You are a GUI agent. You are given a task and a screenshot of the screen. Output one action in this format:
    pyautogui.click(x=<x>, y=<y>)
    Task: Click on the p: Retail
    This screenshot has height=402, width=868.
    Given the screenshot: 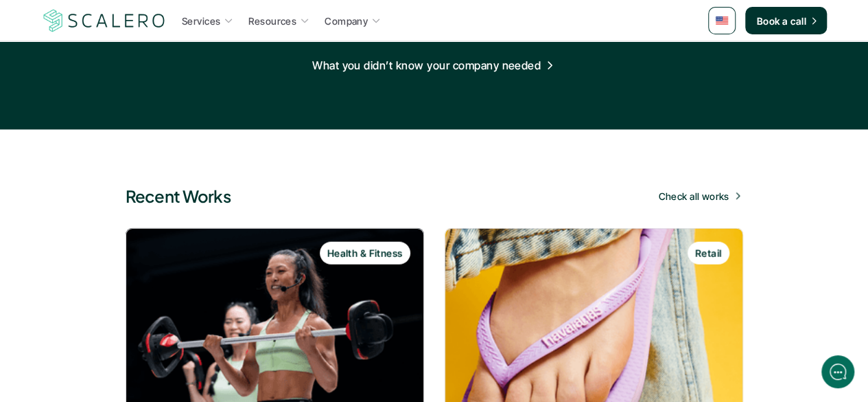 What is the action you would take?
    pyautogui.click(x=709, y=253)
    